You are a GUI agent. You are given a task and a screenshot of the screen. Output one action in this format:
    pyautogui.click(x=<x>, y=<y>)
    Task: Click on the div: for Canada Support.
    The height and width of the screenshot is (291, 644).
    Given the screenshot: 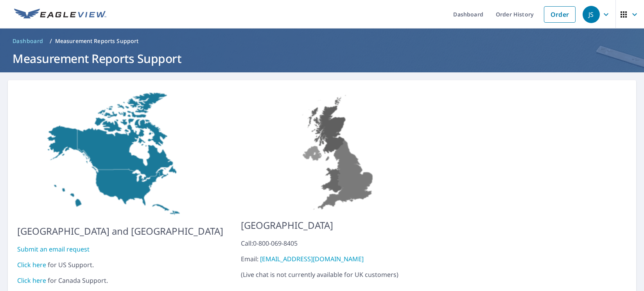 What is the action you would take?
    pyautogui.click(x=120, y=280)
    